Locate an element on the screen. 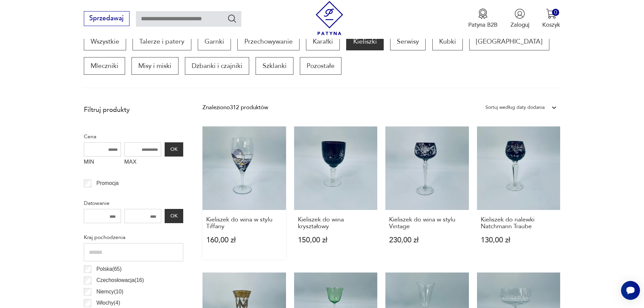 This screenshot has height=308, width=644. p: Dzbanki i czajniki is located at coordinates (217, 66).